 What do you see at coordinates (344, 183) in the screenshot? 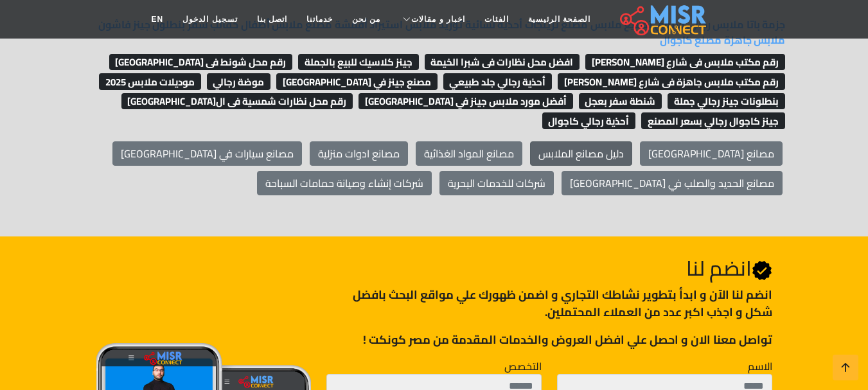
I see `a: شركات إنشاء وصيانة حمامات السباحة` at bounding box center [344, 183].